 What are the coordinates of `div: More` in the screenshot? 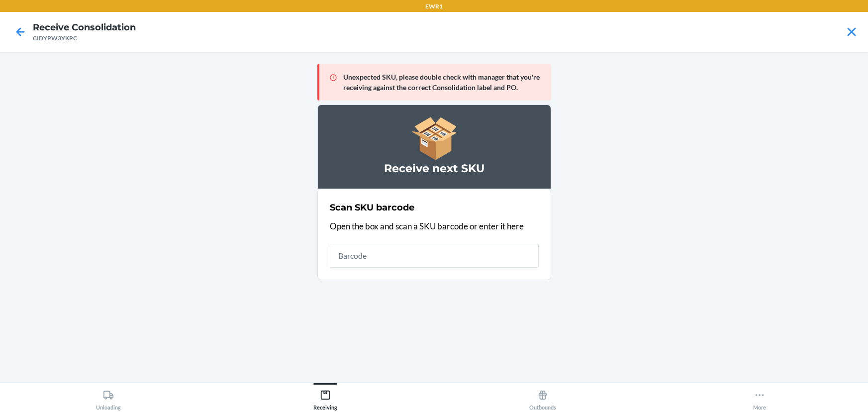 It's located at (760, 398).